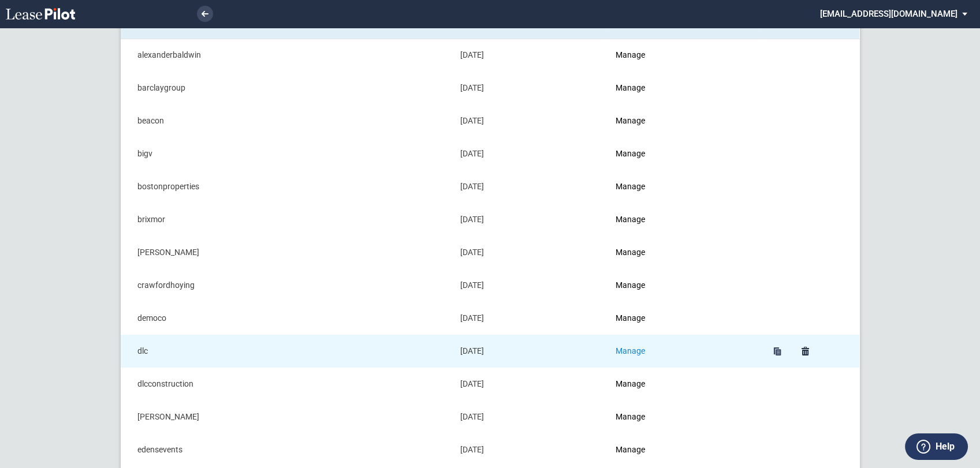 This screenshot has width=980, height=468. Describe the element at coordinates (936, 446) in the screenshot. I see `button: Help` at that location.